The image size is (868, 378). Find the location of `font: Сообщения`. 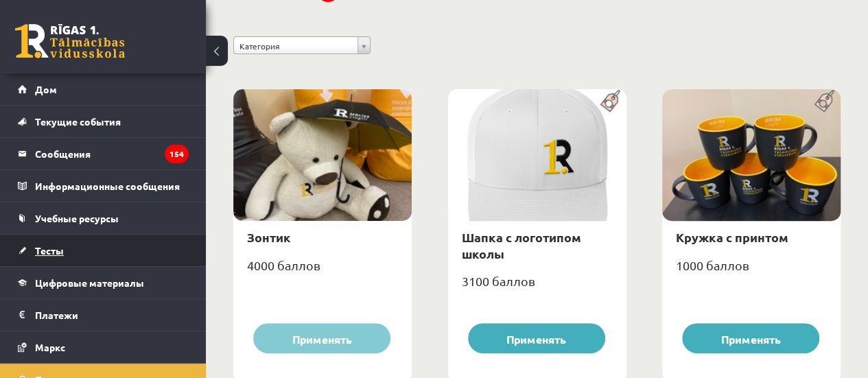

font: Сообщения is located at coordinates (63, 154).